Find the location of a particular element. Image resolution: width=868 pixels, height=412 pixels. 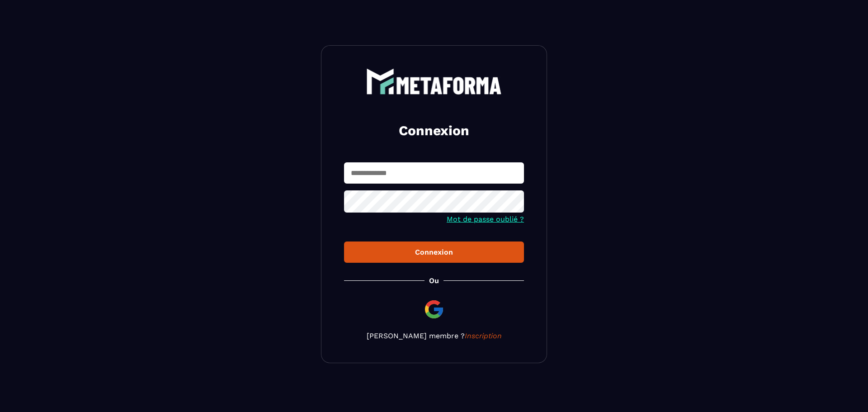

img: google is located at coordinates (434, 309).